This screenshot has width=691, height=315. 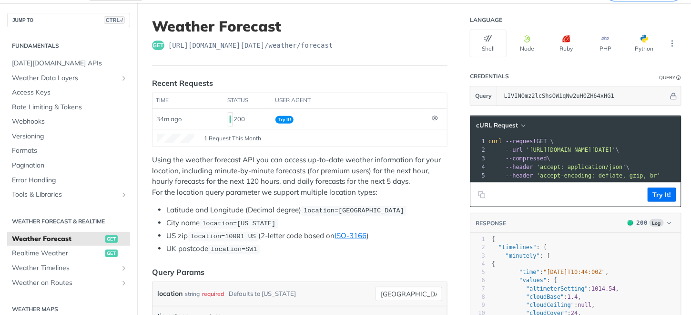 I want to click on div: Query Params, so click(x=178, y=272).